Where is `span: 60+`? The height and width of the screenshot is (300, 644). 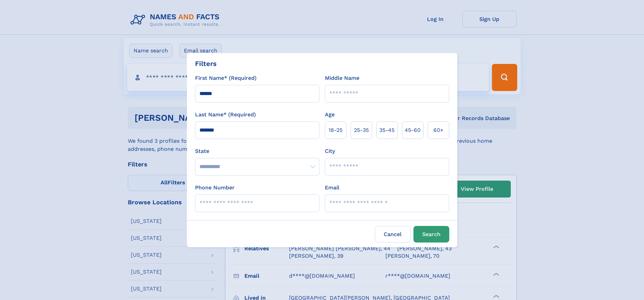
span: 60+ is located at coordinates (438, 130).